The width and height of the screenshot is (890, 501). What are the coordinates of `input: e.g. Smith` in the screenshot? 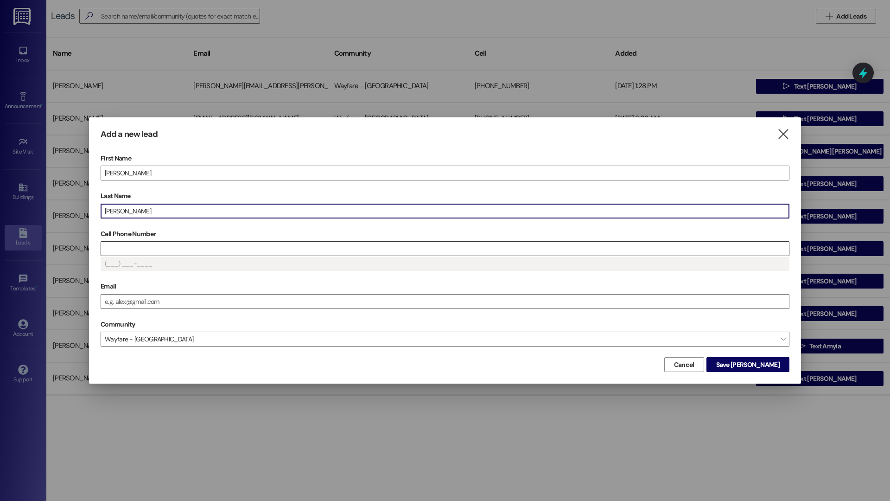 It's located at (445, 211).